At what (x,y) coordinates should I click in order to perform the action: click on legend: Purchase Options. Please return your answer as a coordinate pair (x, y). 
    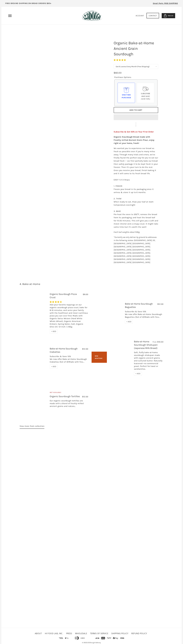
    Looking at the image, I should click on (123, 77).